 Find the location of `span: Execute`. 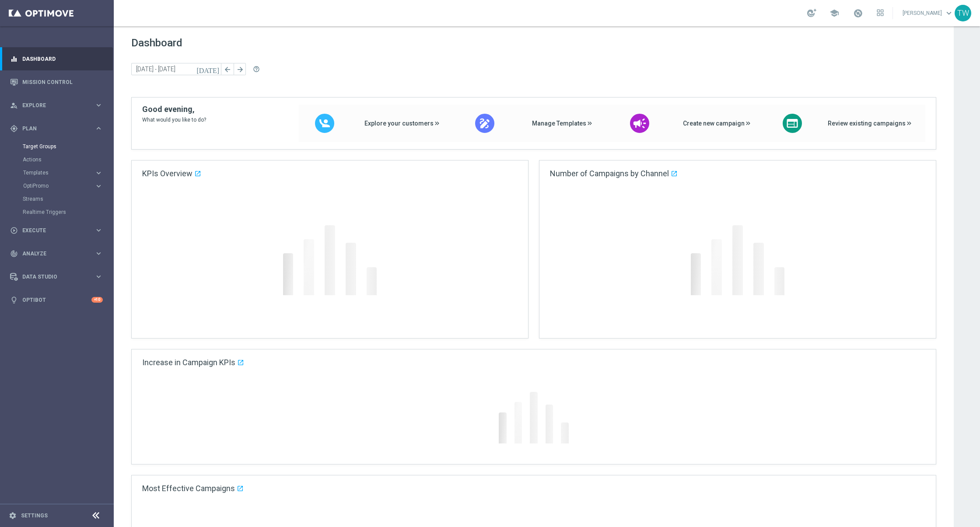

span: Execute is located at coordinates (58, 230).